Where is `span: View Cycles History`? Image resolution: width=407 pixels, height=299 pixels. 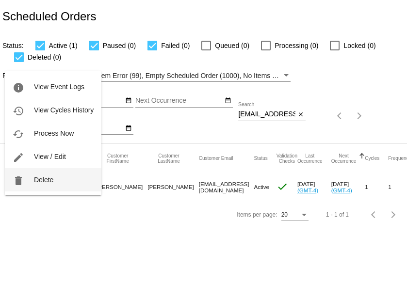
span: View Cycles History is located at coordinates (64, 110).